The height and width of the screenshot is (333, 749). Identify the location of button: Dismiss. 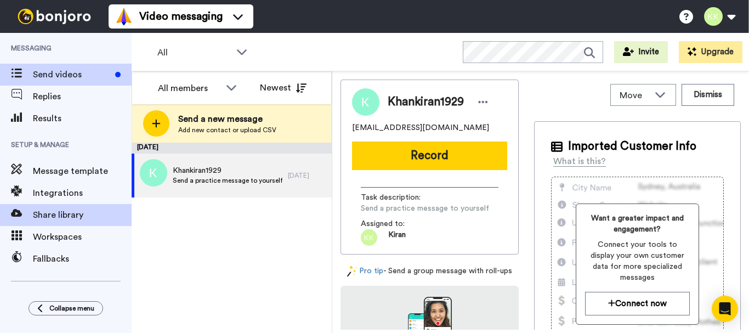
(708, 95).